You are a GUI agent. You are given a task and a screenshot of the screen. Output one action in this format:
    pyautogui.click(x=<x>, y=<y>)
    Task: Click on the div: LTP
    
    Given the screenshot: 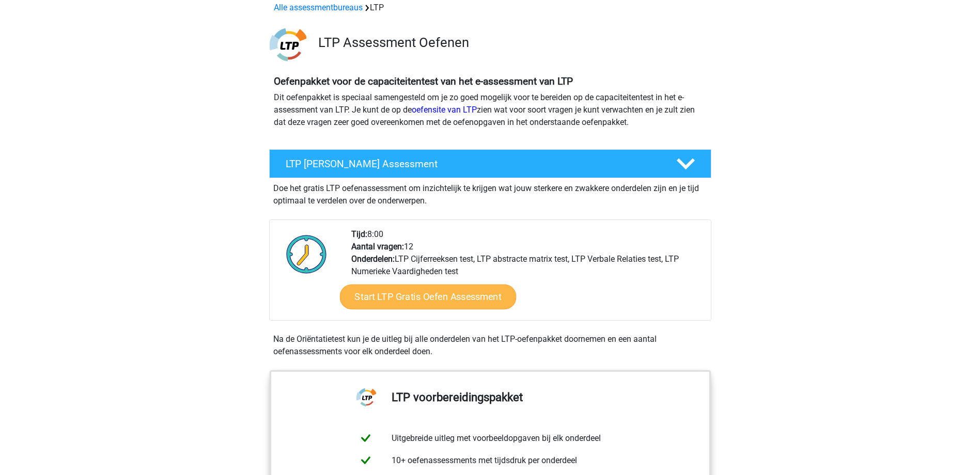 What is the action you would take?
    pyautogui.click(x=490, y=7)
    